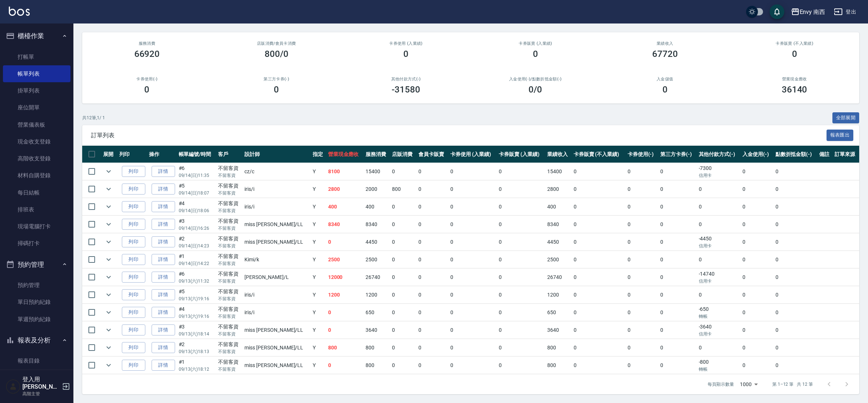  What do you see at coordinates (37, 340) in the screenshot?
I see `button: 報表及分析` at bounding box center [37, 340].